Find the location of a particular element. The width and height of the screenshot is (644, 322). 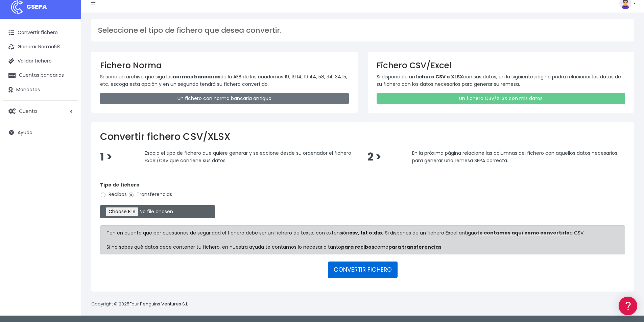

span: Ayuda is located at coordinates (25, 132).